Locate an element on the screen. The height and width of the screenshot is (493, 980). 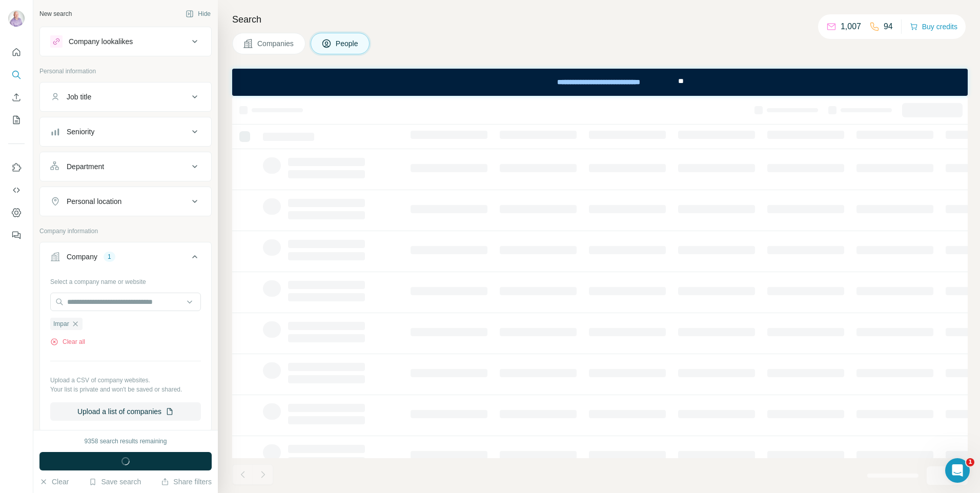
button: My lists is located at coordinates (17, 120).